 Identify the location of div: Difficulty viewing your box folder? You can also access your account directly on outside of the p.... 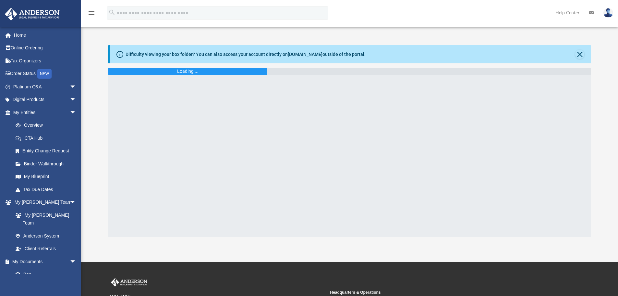
(246, 54).